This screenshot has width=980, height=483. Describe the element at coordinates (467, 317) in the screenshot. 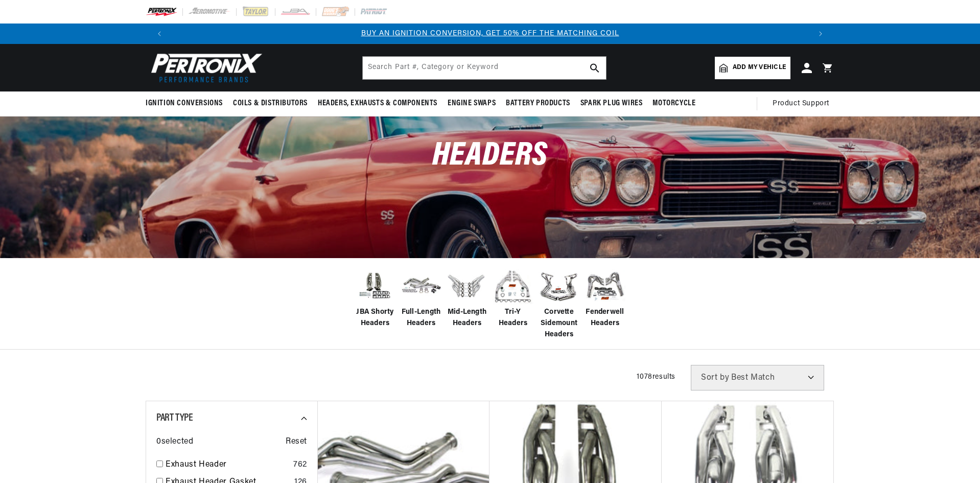

I see `span: Mid-Length Headers` at that location.